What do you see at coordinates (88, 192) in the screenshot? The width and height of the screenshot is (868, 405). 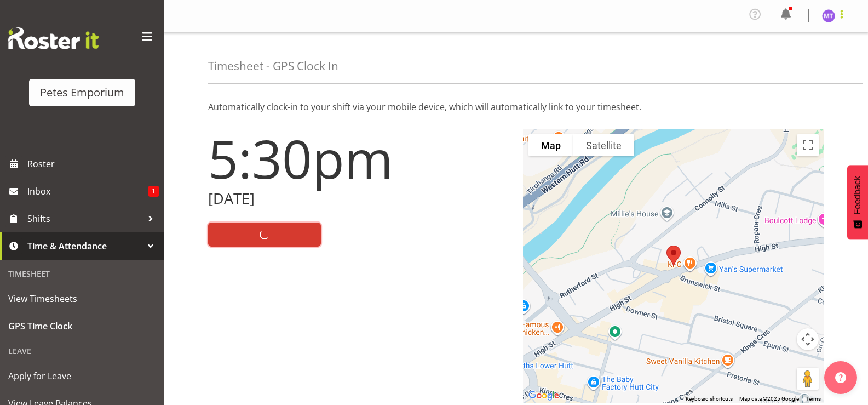 I see `span: Inbox` at bounding box center [88, 192].